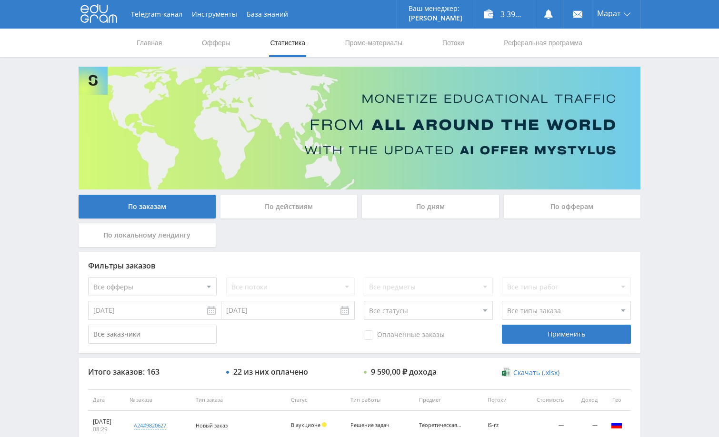 This screenshot has width=719, height=437. I want to click on span: Скачать (.xlsx), so click(536, 373).